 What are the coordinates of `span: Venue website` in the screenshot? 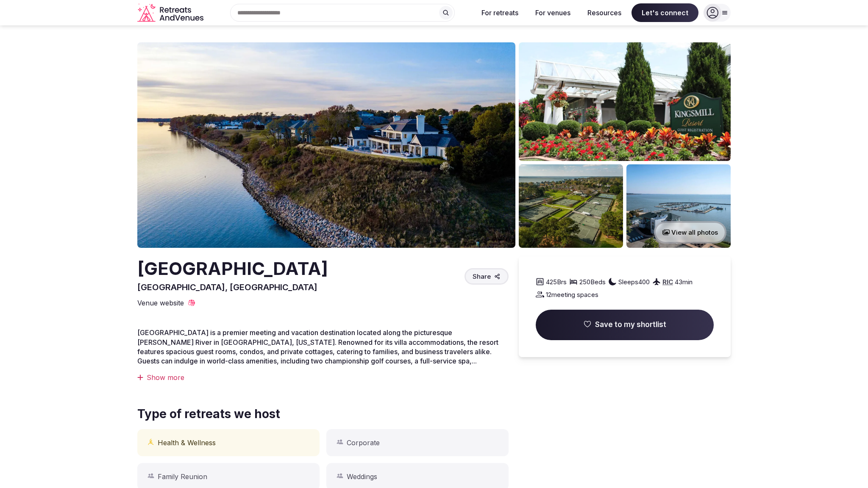 It's located at (161, 303).